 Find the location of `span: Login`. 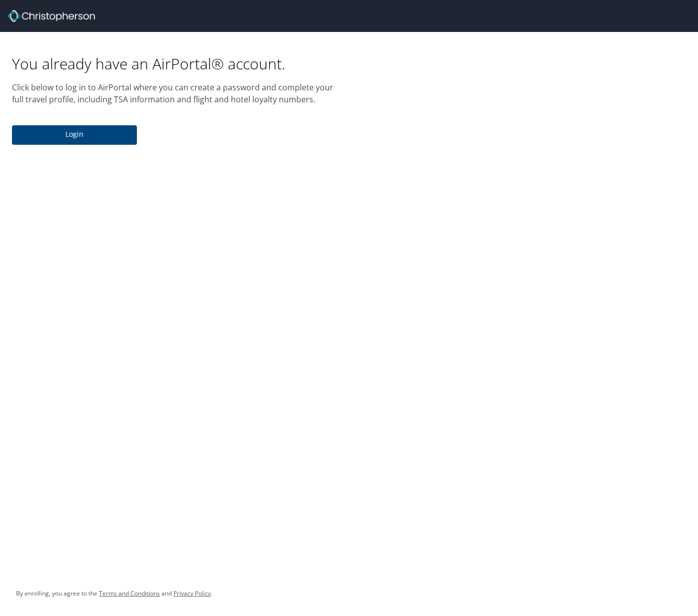

span: Login is located at coordinates (75, 135).